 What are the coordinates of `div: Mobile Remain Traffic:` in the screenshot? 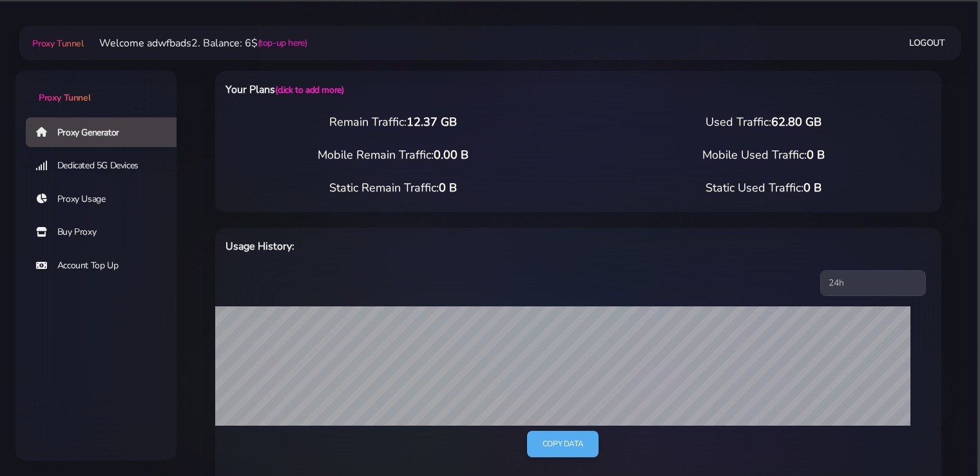 It's located at (393, 155).